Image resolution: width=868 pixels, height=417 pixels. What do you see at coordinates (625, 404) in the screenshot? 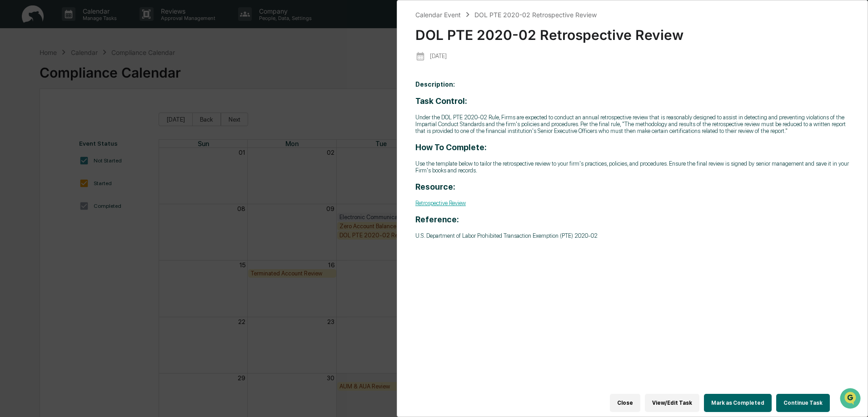
I see `button: Close` at bounding box center [625, 404].